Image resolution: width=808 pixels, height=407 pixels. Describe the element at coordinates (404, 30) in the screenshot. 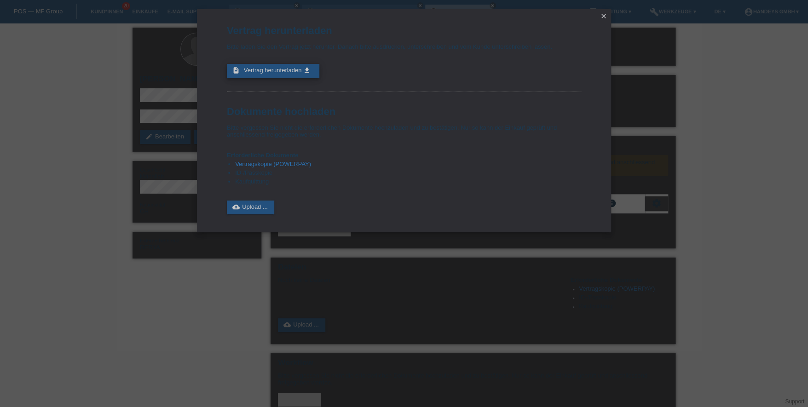

I see `h1: Vertrag herunterladen` at that location.